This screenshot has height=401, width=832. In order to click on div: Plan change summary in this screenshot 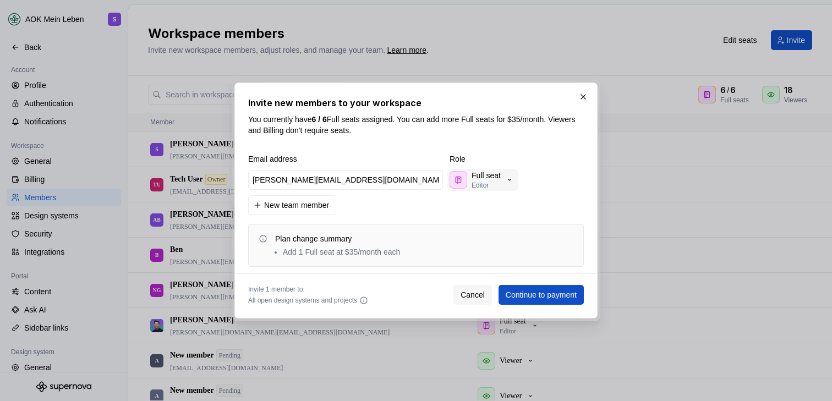, I will do `click(313, 239)`.